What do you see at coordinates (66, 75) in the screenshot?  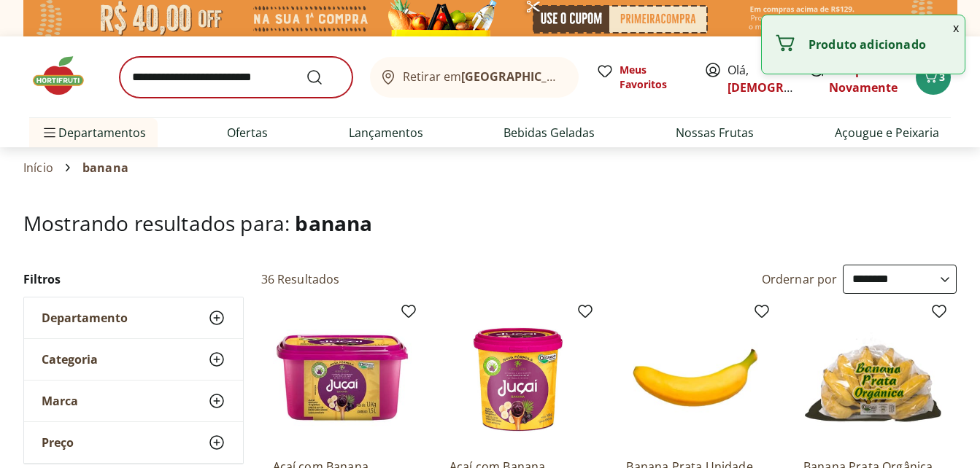 I see `img: Hortifruti` at bounding box center [66, 75].